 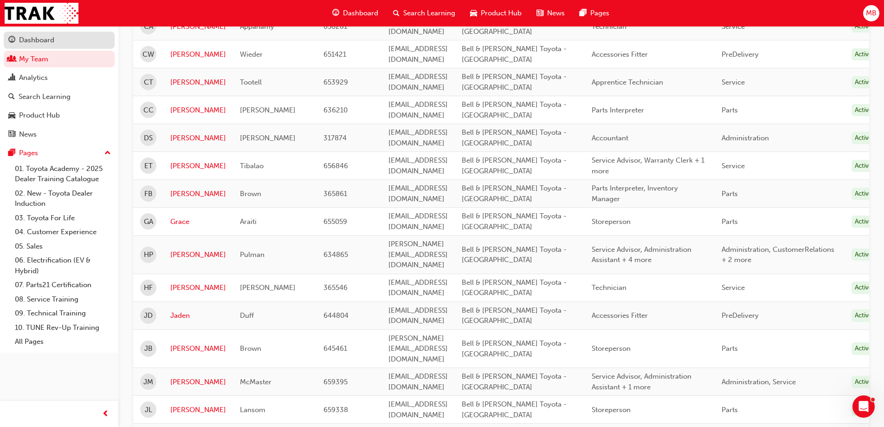 What do you see at coordinates (37, 40) in the screenshot?
I see `div: Dashboard` at bounding box center [37, 40].